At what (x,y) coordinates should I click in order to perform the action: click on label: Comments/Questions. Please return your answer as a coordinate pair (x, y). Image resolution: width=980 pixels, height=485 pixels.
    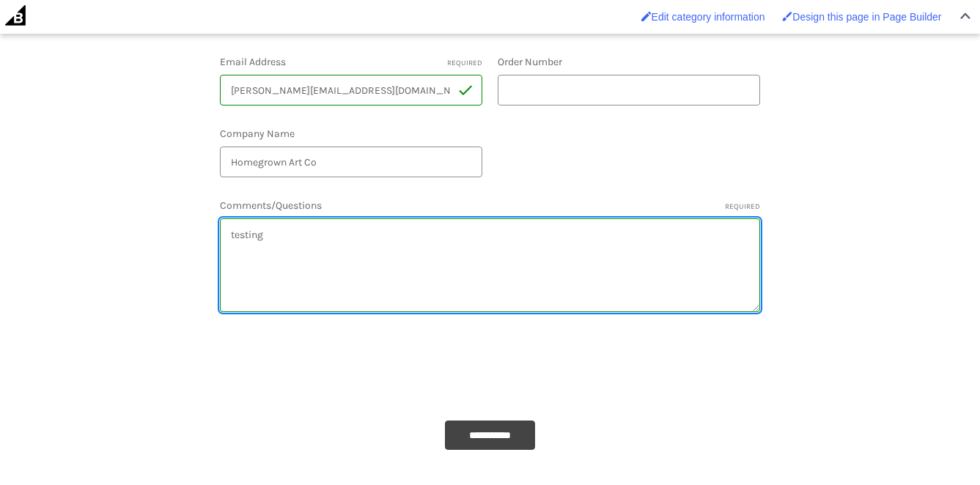
    Looking at the image, I should click on (490, 205).